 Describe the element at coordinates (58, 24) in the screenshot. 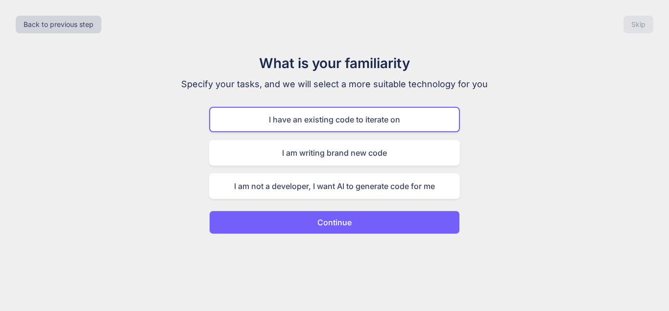

I see `button: Back to previous step` at that location.